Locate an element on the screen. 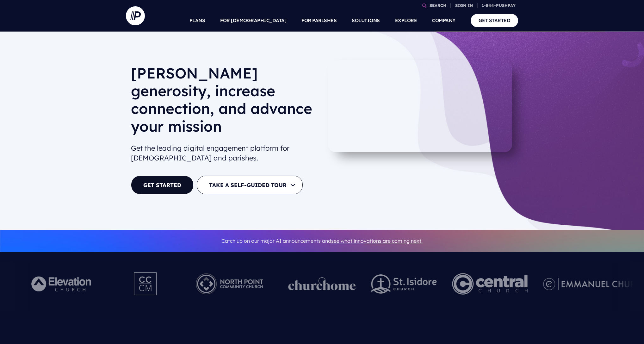 The width and height of the screenshot is (644, 344). a: EXPLORE is located at coordinates (406, 21).